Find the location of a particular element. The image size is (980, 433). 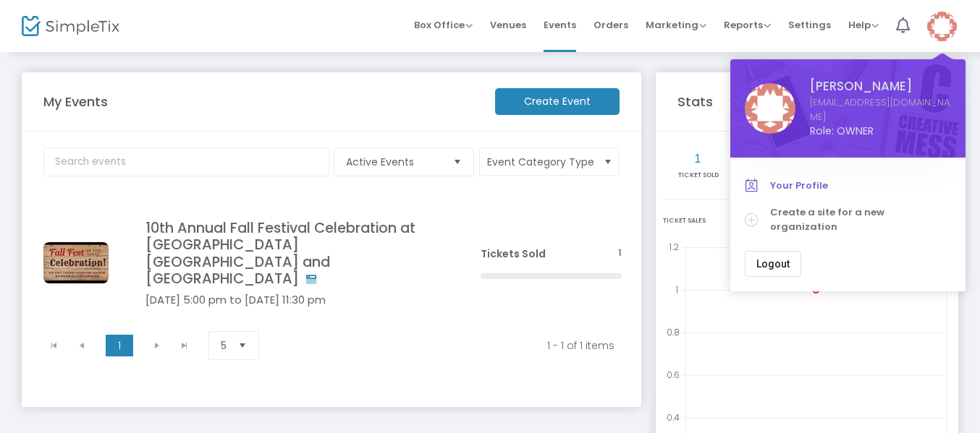

h2: 1 is located at coordinates (698, 159).